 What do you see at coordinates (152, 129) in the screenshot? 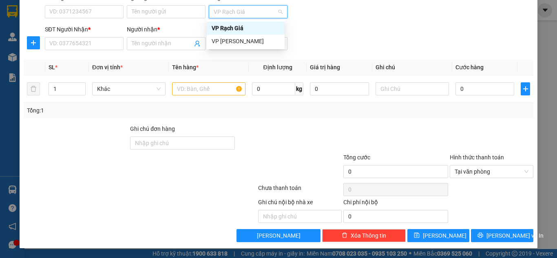
I see `label: Ghi chú đơn hàng` at bounding box center [152, 129].